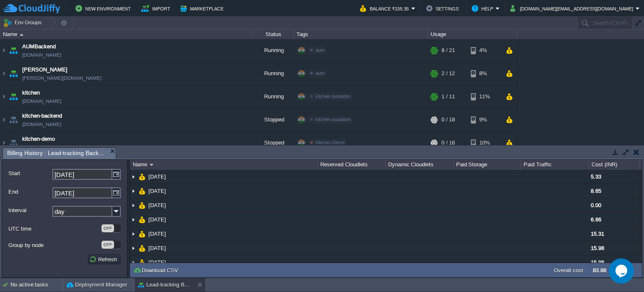 The height and width of the screenshot is (292, 644). Describe the element at coordinates (30, 210) in the screenshot. I see `label: Interval` at that location.